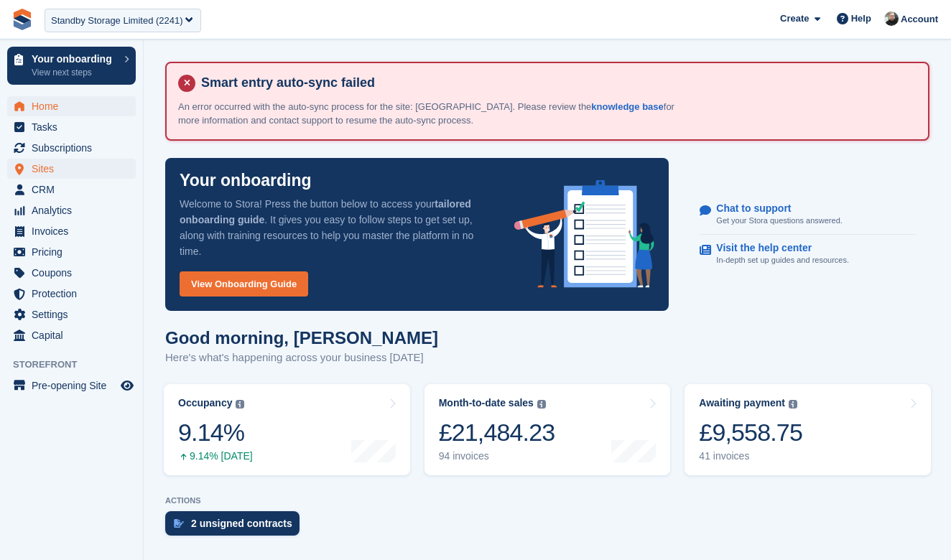 Image resolution: width=951 pixels, height=560 pixels. Describe the element at coordinates (497, 432) in the screenshot. I see `div: £21,484.23` at that location.